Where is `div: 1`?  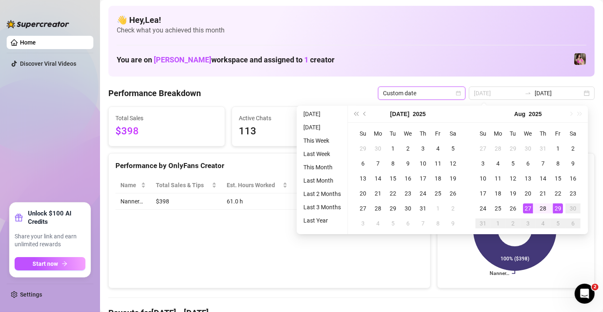
div: 1 is located at coordinates (393, 149).